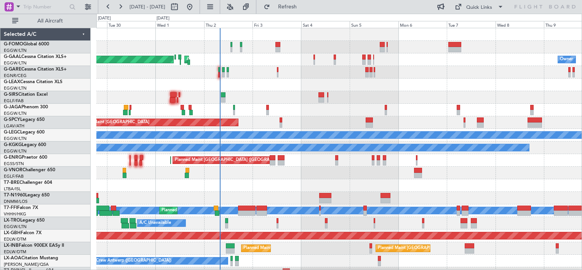 This screenshot has height=270, width=582. Describe the element at coordinates (21, 208) in the screenshot. I see `a: T7-FFIFalcon 7X` at that location.